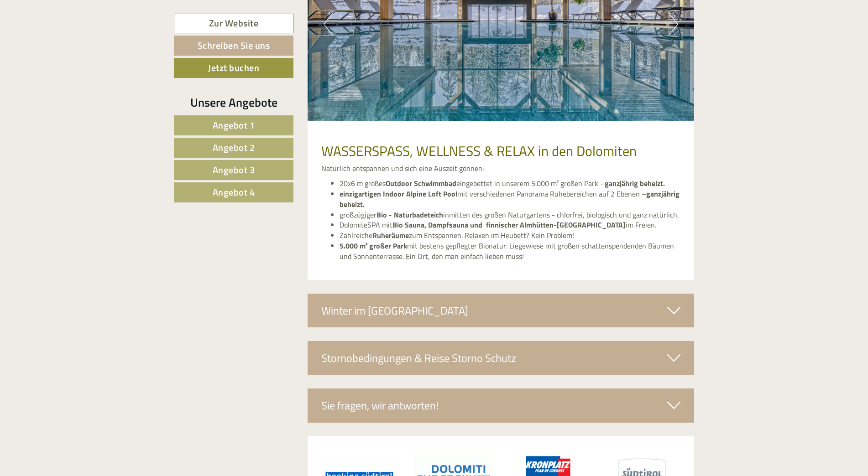  What do you see at coordinates (233, 169) in the screenshot?
I see `span: Angebot 3` at bounding box center [233, 169].